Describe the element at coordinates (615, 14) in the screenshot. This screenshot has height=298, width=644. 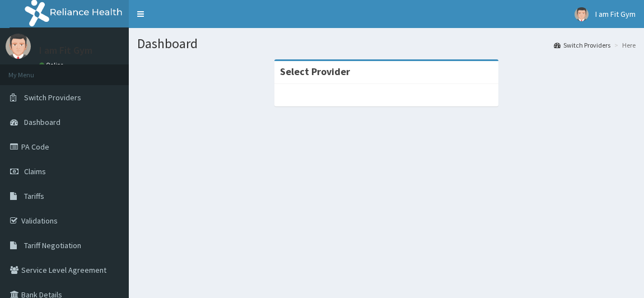
I see `span: I am Fit Gym` at that location.